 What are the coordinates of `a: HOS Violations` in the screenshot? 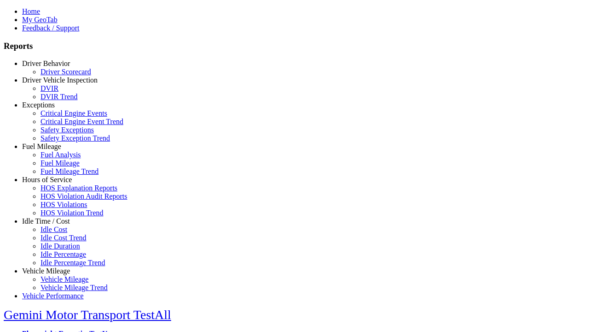 It's located at (64, 204).